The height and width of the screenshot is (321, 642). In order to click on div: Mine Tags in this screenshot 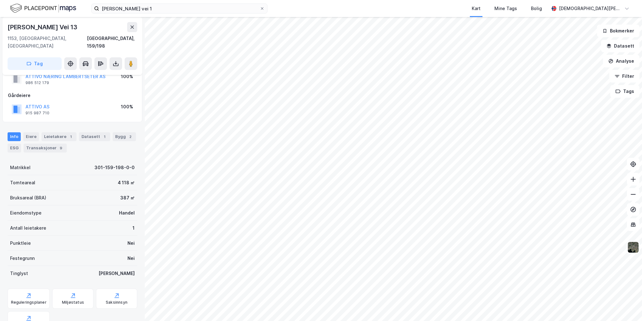, I will do `click(506, 8)`.